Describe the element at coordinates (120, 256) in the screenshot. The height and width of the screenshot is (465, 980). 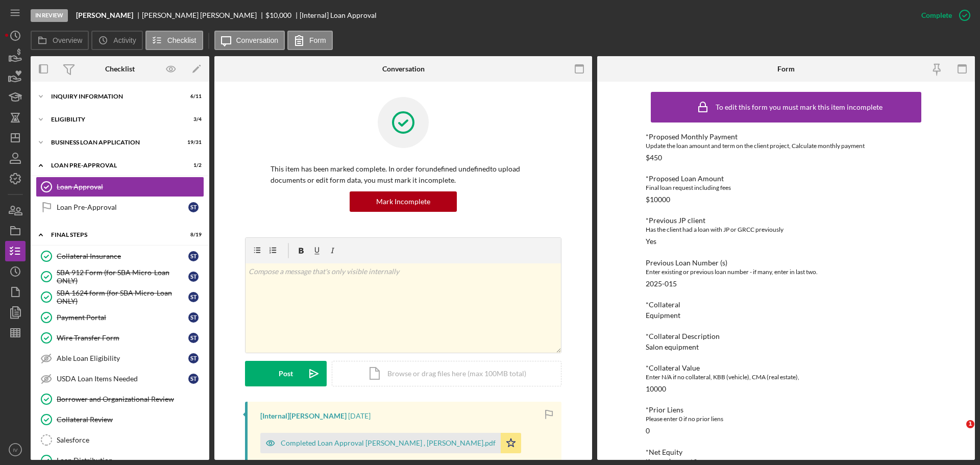
I see `a: Collateral InsuranceST` at that location.